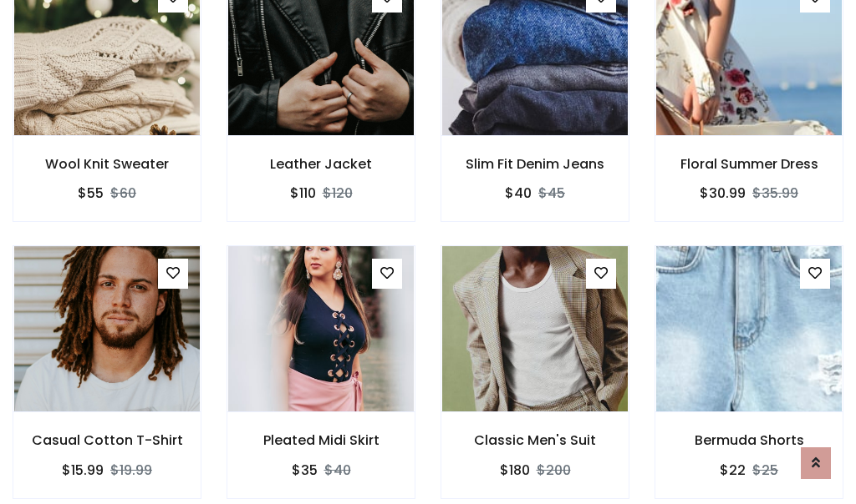 Image resolution: width=856 pixels, height=504 pixels. I want to click on h6: Bermuda Shorts, so click(749, 440).